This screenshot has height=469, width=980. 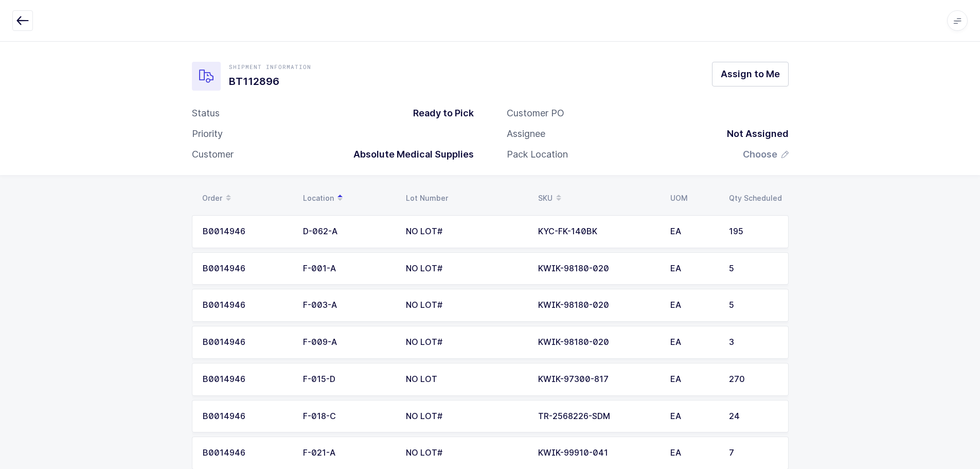 I want to click on div: 270, so click(x=753, y=379).